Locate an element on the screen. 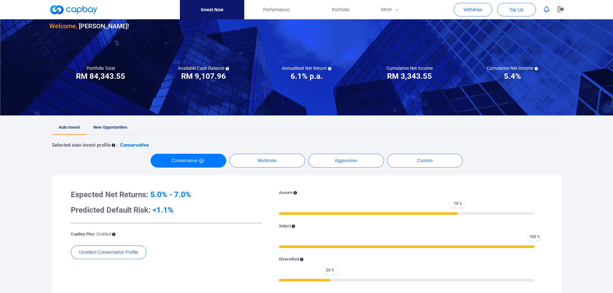 This screenshot has width=613, height=293. h3: Expected Net Returns: is located at coordinates (166, 195).